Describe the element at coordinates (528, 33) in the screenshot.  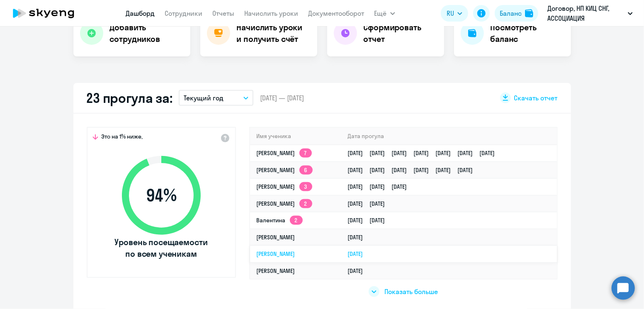
I see `h4: Посмотреть баланс` at that location.